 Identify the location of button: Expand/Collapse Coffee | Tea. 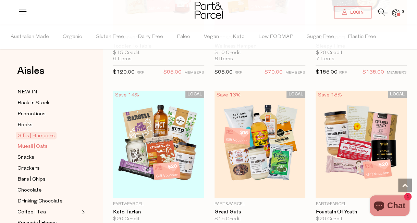
(83, 212).